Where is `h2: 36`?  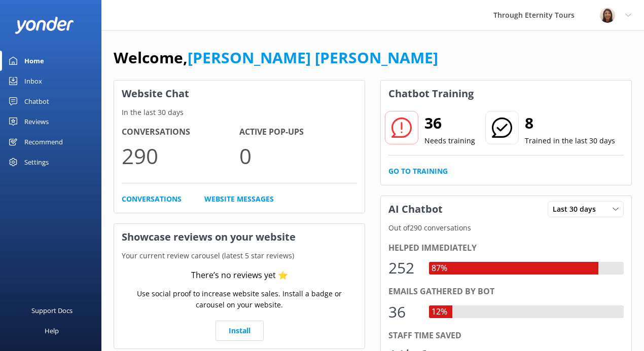
h2: 36 is located at coordinates (449, 123).